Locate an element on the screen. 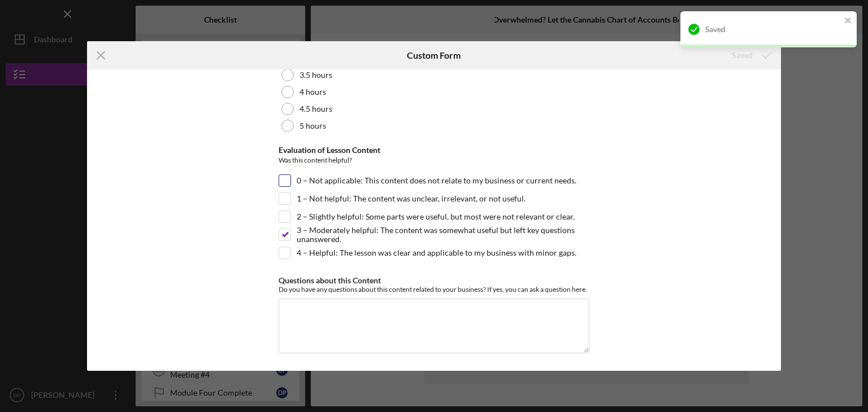  label: 1 – Not helpful: The content was unclear, irrelevant, or not useful. is located at coordinates (411, 199).